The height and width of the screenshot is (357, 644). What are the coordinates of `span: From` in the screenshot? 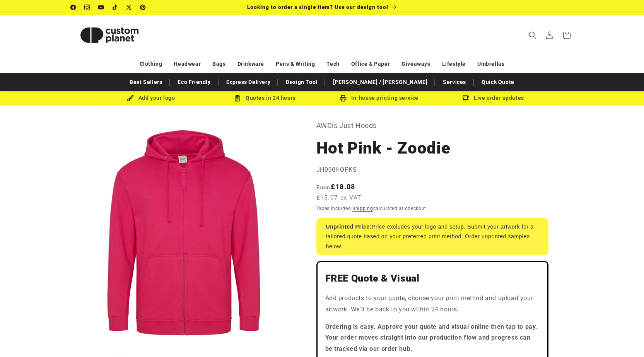 It's located at (323, 187).